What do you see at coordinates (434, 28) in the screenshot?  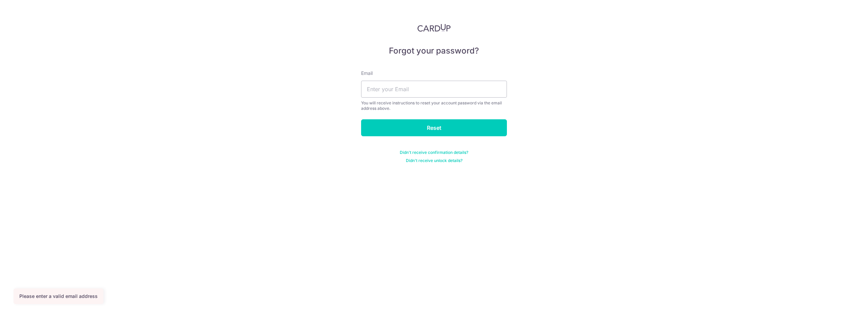 I see `img: CardUp Logo` at bounding box center [434, 28].